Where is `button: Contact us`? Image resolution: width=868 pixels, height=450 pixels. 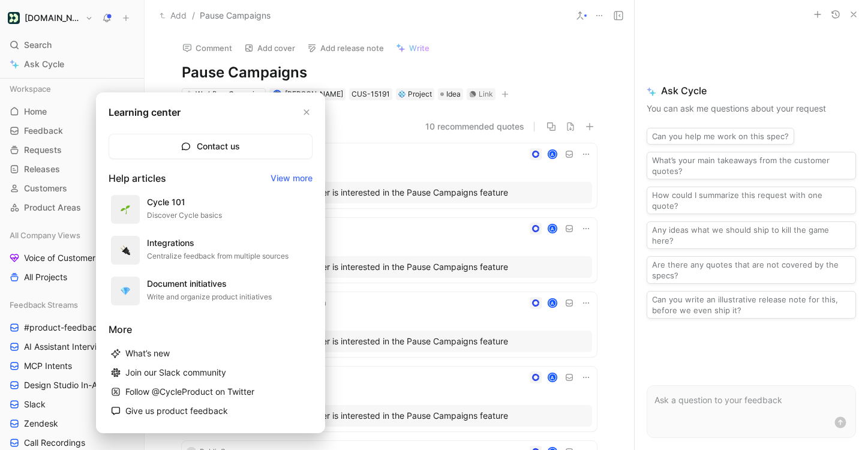
button: Contact us is located at coordinates (211, 146).